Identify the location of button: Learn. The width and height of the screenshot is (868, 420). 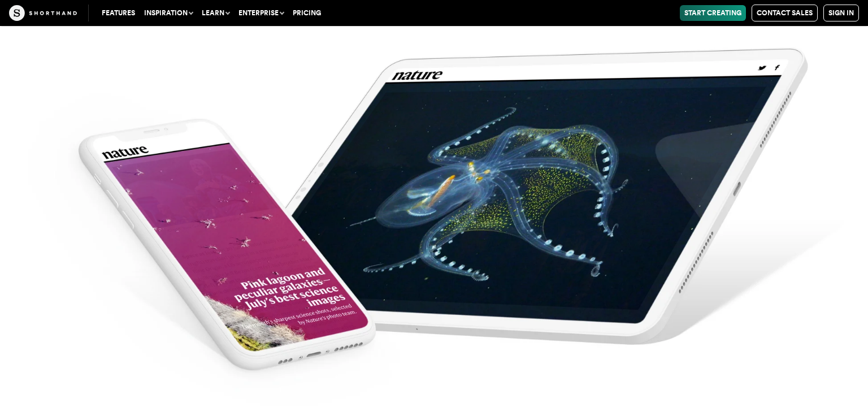
(215, 13).